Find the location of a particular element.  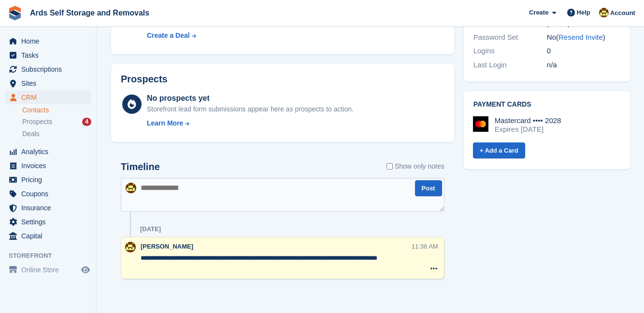

img: stora-icon-8386f47178a22dfd0bd8f6a31ec36ba5ce8667c1dd55bd0f319d3a0aa187defe.svg is located at coordinates (15, 13).